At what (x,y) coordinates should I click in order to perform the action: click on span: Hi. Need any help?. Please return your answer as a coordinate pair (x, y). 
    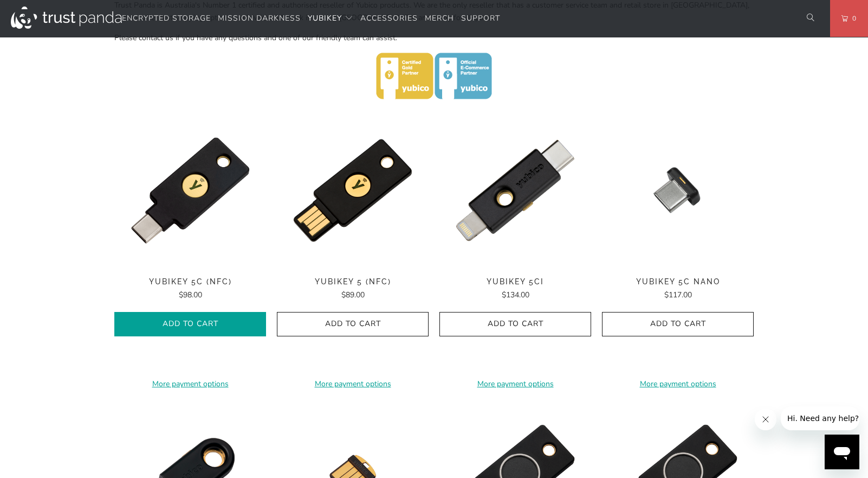
    Looking at the image, I should click on (43, 12).